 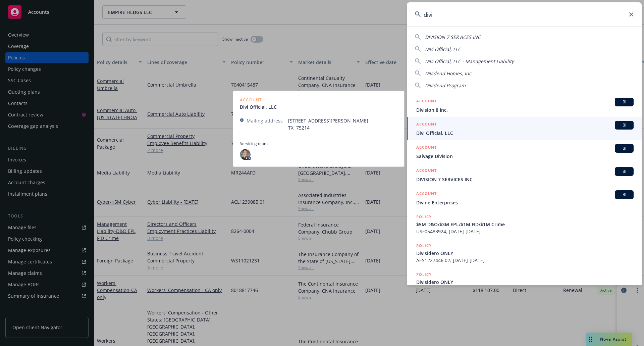 I want to click on input: Search..., so click(x=524, y=14).